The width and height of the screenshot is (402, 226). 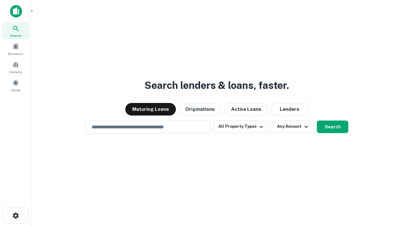 What do you see at coordinates (16, 54) in the screenshot?
I see `span: Borrowers` at bounding box center [16, 54].